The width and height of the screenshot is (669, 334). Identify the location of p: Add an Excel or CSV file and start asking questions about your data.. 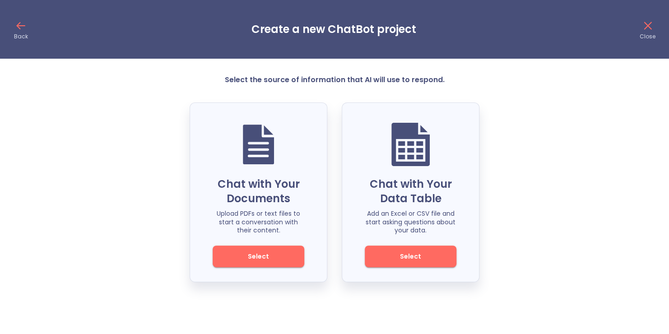
(410, 222).